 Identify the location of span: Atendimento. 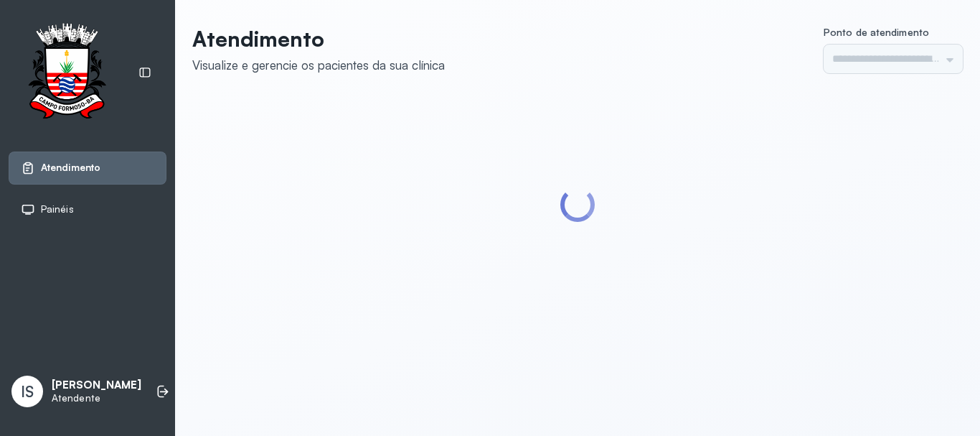
(70, 167).